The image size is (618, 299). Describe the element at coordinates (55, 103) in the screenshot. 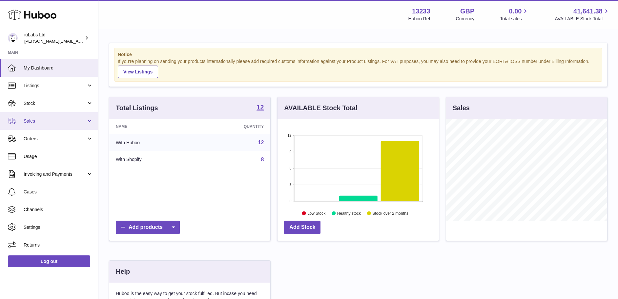

I see `span: Stock` at that location.